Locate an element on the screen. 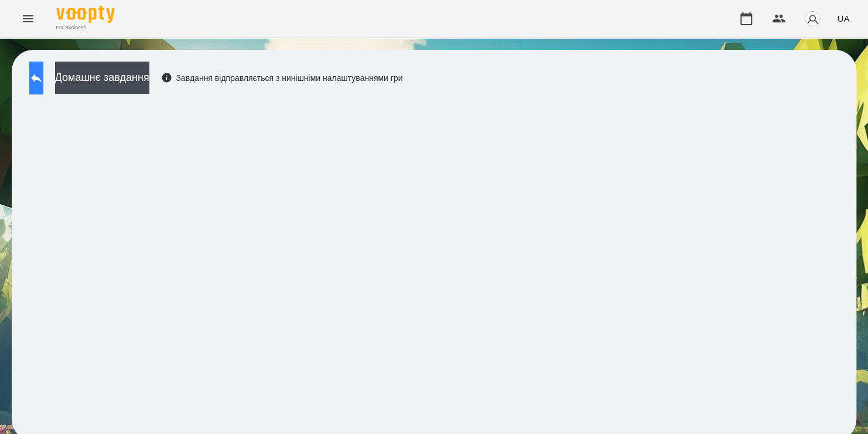 The width and height of the screenshot is (868, 434). button: Домашнє завдання is located at coordinates (102, 78).